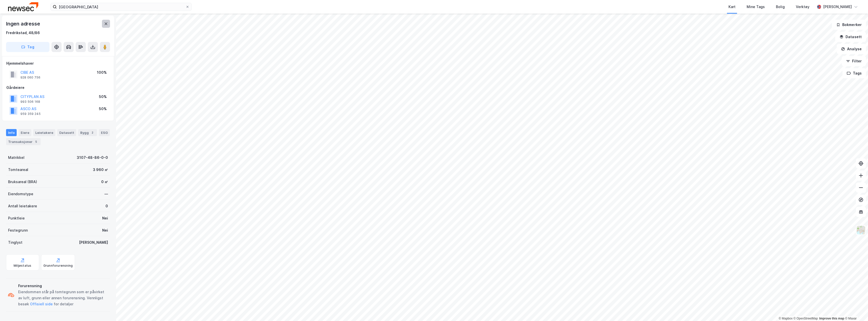 The height and width of the screenshot is (321, 868). Describe the element at coordinates (93, 133) in the screenshot. I see `div: 2` at that location.